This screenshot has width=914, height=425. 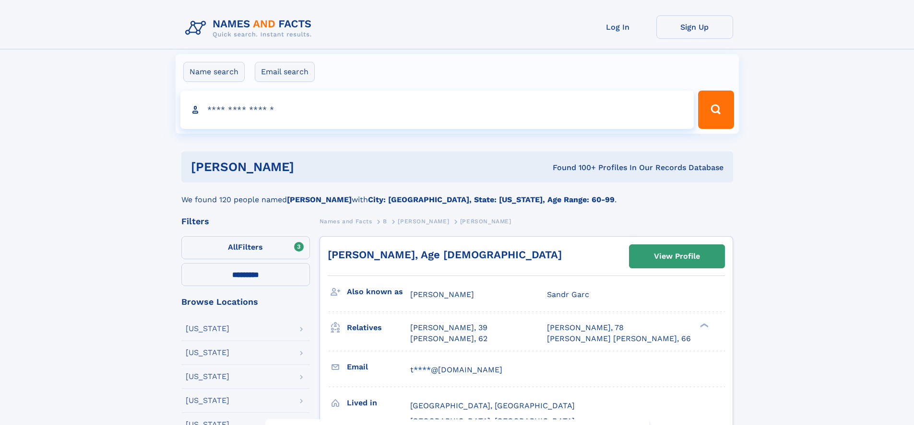 I want to click on span: Sandr Garc, so click(x=568, y=295).